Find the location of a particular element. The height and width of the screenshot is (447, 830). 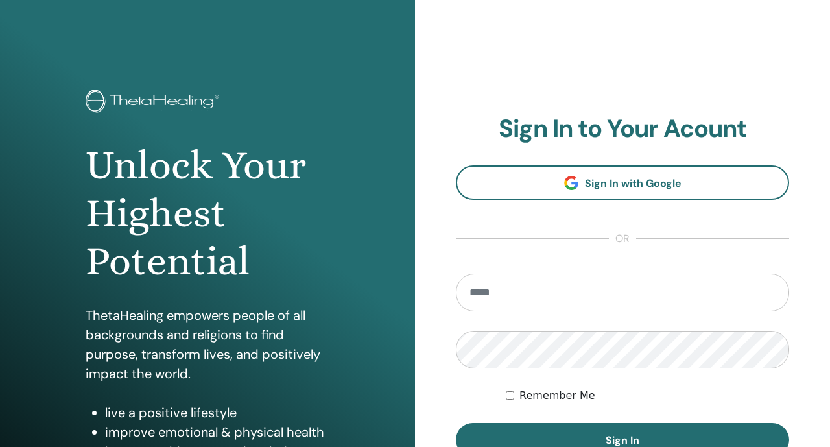

li: improve emotional & physical health is located at coordinates (217, 432).